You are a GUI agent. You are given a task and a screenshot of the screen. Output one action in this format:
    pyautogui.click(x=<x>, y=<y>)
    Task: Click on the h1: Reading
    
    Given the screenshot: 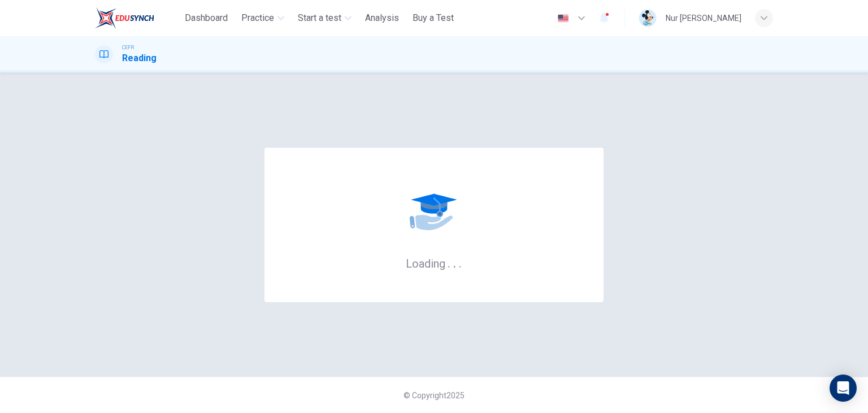 What is the action you would take?
    pyautogui.click(x=139, y=59)
    